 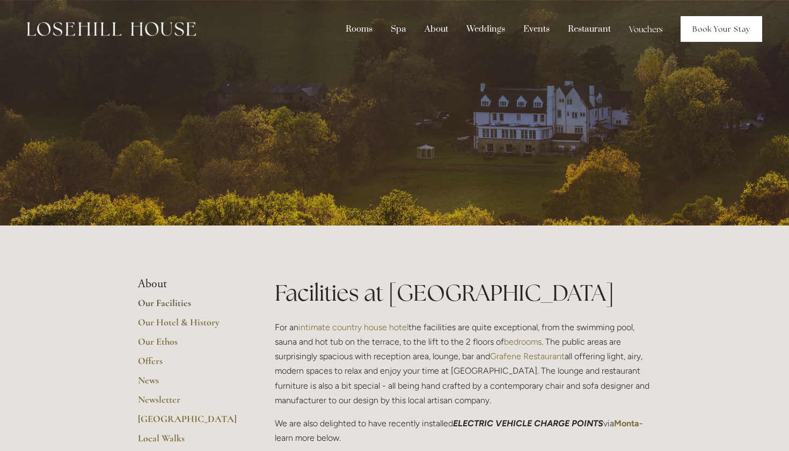 I want to click on a: Our Facilities, so click(x=189, y=306).